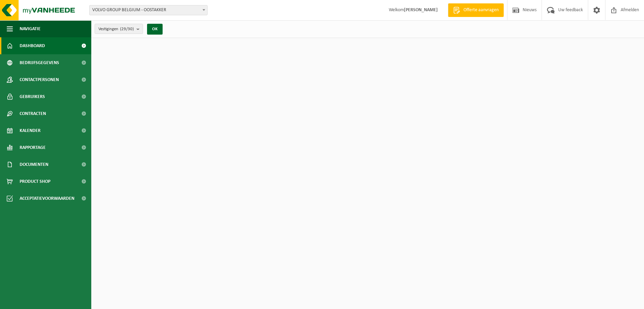  Describe the element at coordinates (47, 198) in the screenshot. I see `span: Acceptatievoorwaarden` at that location.